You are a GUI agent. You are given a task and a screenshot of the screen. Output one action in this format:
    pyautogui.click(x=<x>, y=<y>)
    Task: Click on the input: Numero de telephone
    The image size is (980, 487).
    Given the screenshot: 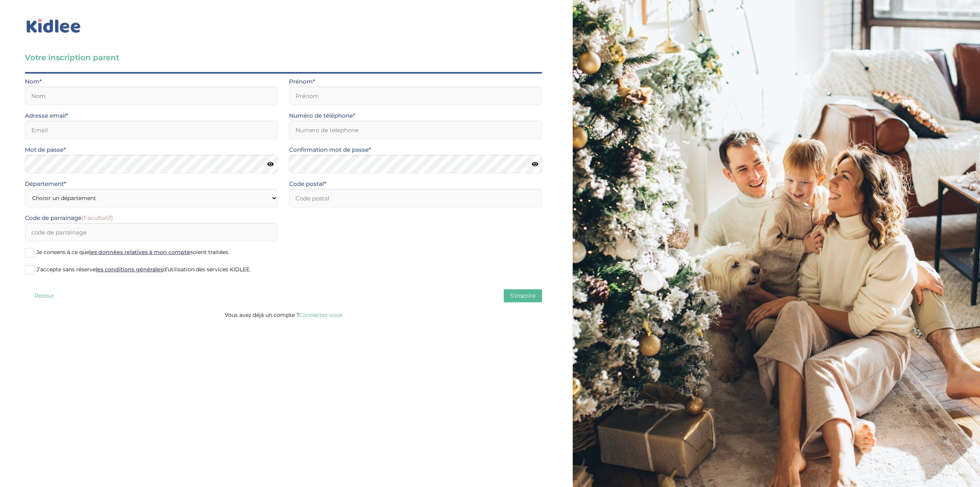 What is the action you would take?
    pyautogui.click(x=416, y=130)
    